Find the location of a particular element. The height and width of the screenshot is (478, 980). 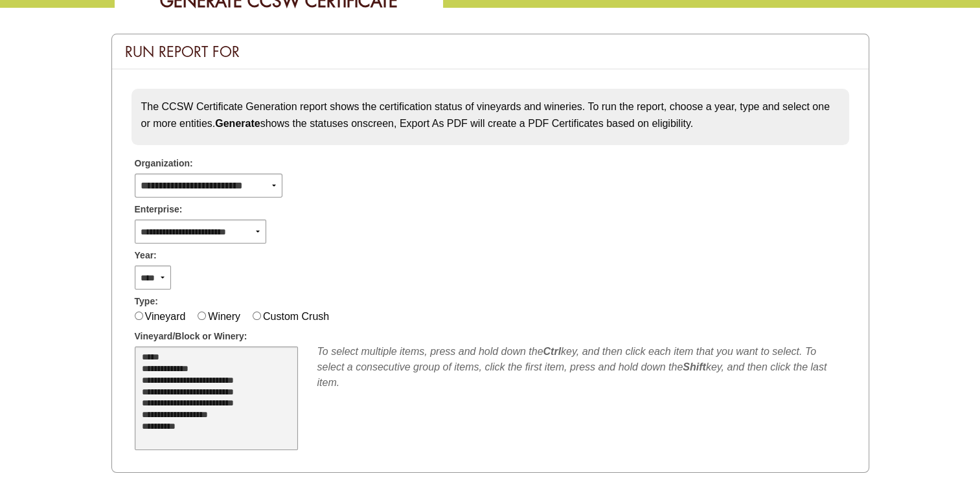

label: Vineyard is located at coordinates (165, 316).